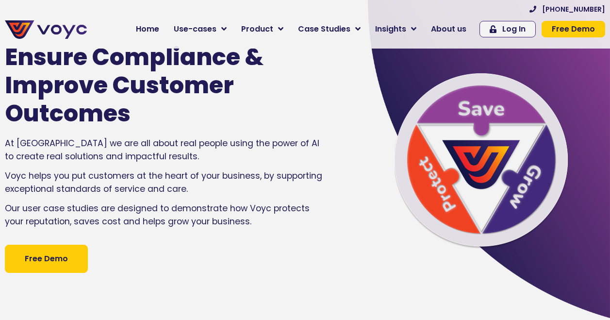 Image resolution: width=610 pixels, height=320 pixels. Describe the element at coordinates (448, 29) in the screenshot. I see `a: About us` at that location.